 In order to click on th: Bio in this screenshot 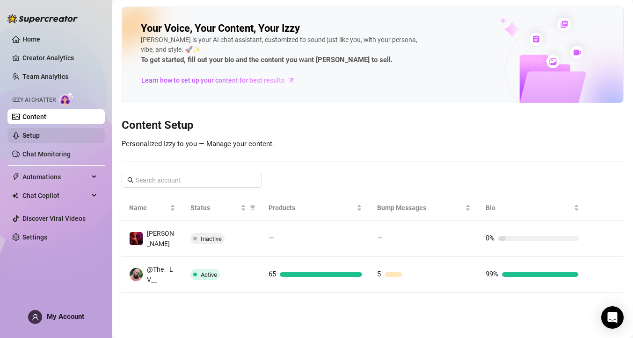, I will do `click(532, 208)`.